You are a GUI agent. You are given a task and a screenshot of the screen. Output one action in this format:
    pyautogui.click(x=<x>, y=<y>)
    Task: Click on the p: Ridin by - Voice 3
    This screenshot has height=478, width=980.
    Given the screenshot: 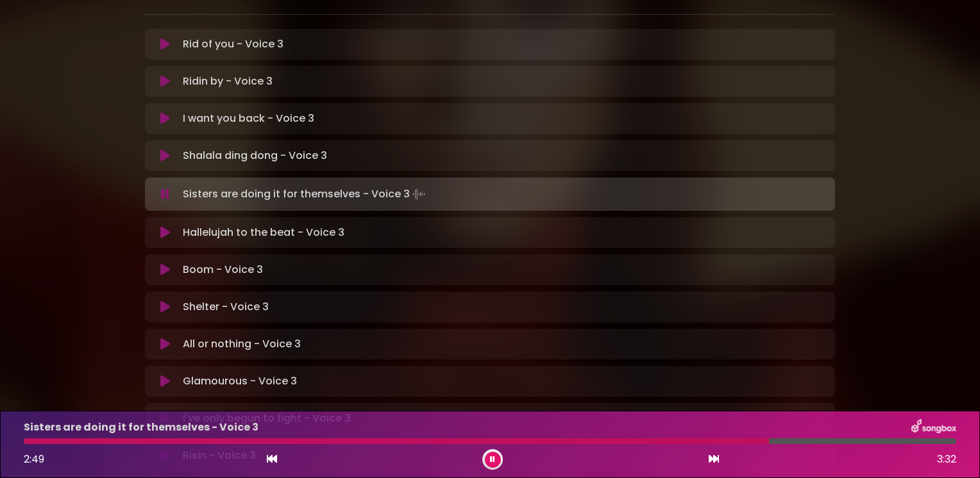 What is the action you would take?
    pyautogui.click(x=228, y=81)
    